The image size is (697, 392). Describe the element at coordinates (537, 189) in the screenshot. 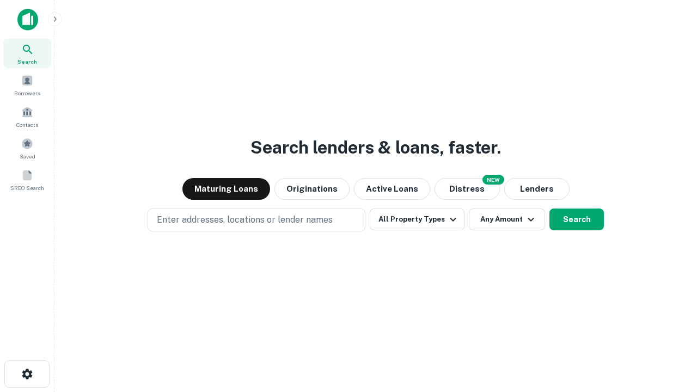

I see `button: Lenders` at that location.